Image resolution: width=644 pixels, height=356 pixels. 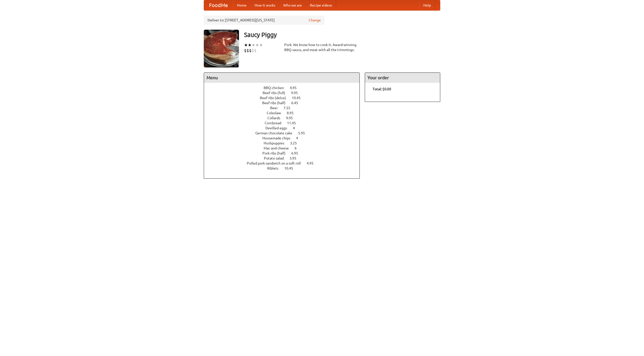 What do you see at coordinates (219, 5) in the screenshot?
I see `a: FoodMe` at bounding box center [219, 5].